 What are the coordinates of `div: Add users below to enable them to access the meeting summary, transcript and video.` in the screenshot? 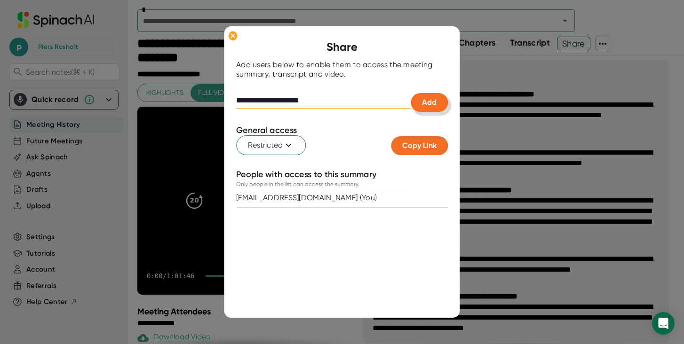 It's located at (342, 70).